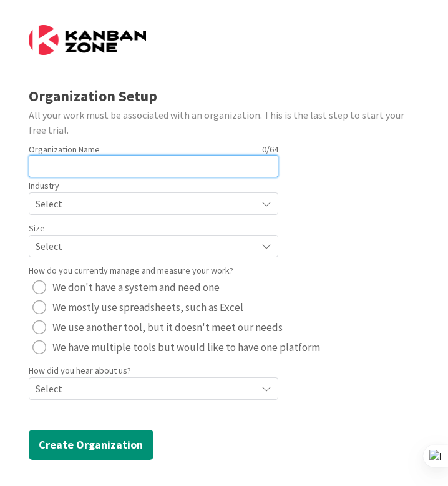 The width and height of the screenshot is (448, 486). Describe the element at coordinates (191, 149) in the screenshot. I see `div: 0 / 64` at that location.